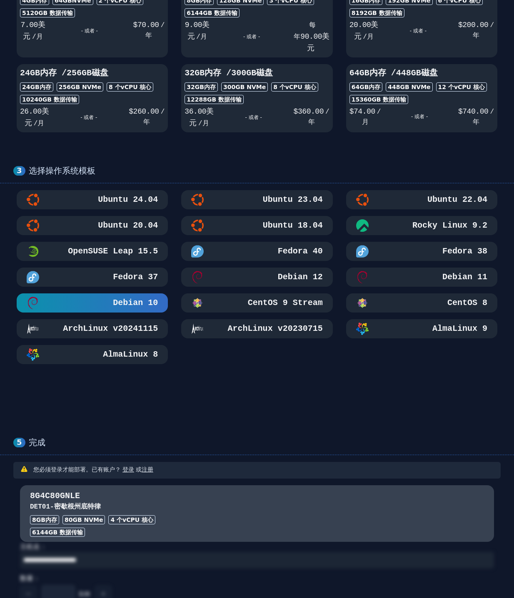 This screenshot has width=514, height=598. What do you see at coordinates (275, 328) in the screenshot?
I see `font: ArchLinux v20230715` at bounding box center [275, 328].